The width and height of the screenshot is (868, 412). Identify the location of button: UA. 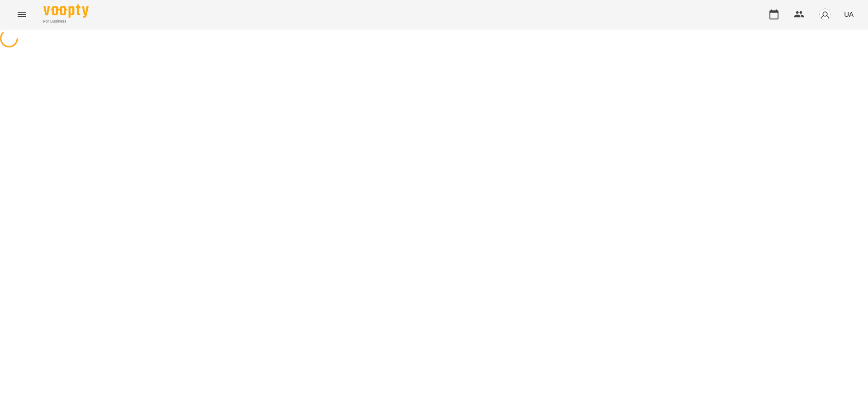
(849, 14).